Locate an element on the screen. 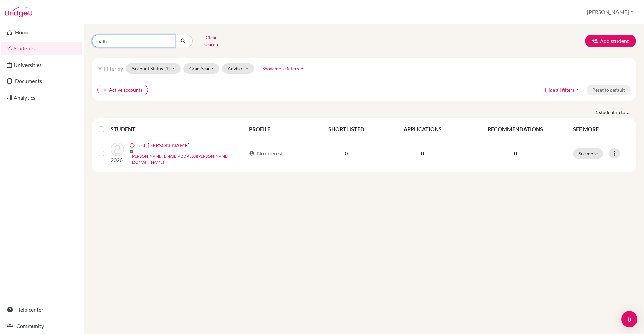 Image resolution: width=644 pixels, height=334 pixels. a: Analytics is located at coordinates (41, 98).